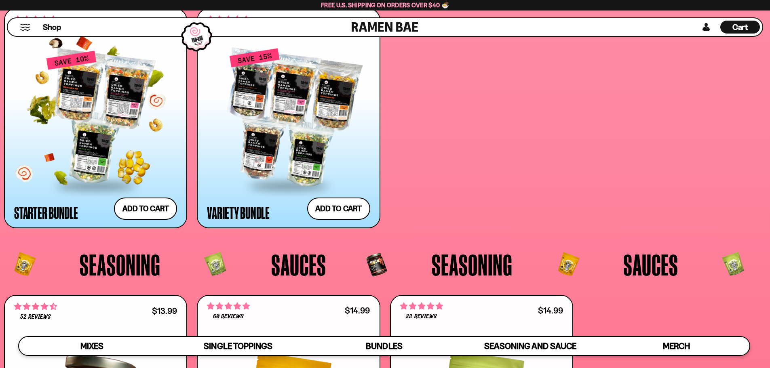  I want to click on a: 4.63 stars 6356 reviews $114.99 Variety Bundle Add to cart, so click(288, 118).